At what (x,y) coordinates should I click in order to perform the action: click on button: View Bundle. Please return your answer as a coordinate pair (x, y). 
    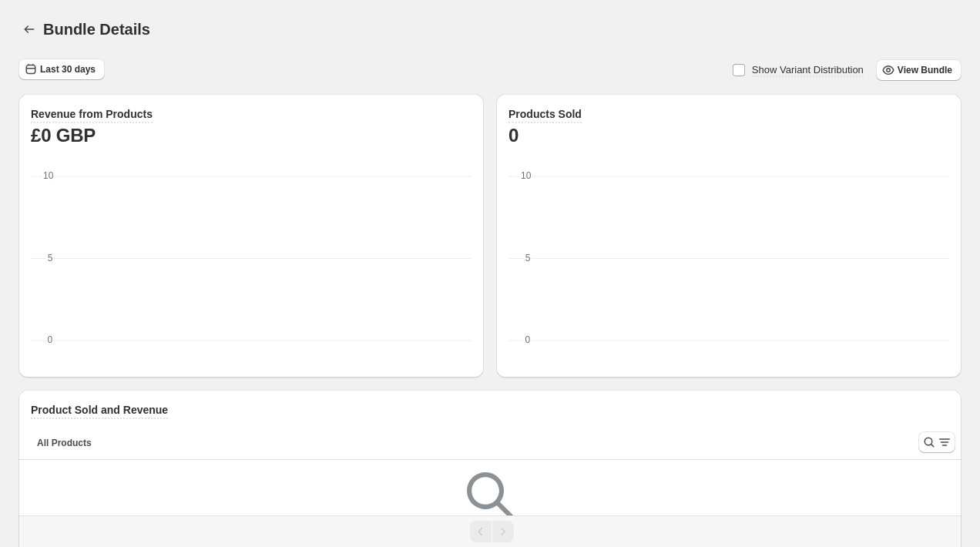
    Looking at the image, I should click on (918, 70).